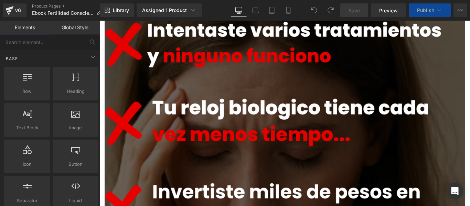 This screenshot has width=470, height=206. What do you see at coordinates (75, 164) in the screenshot?
I see `span: Button` at bounding box center [75, 164].